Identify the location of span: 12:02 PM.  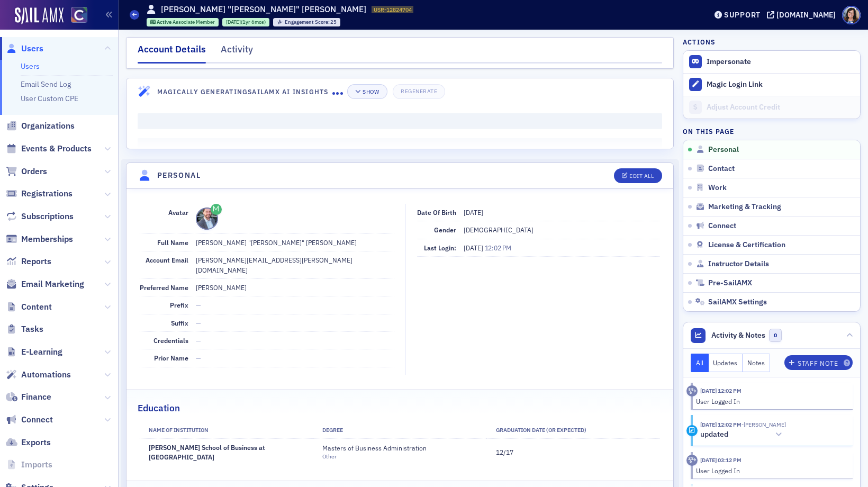
(498, 247).